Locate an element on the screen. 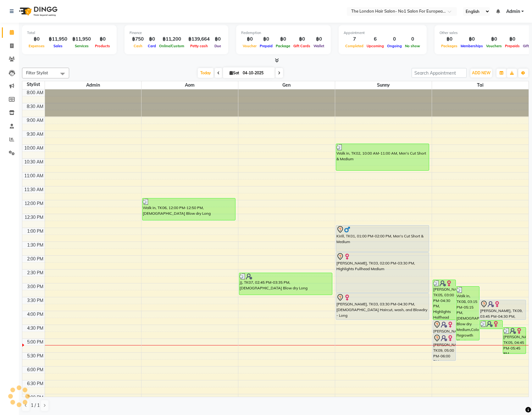  div: Total is located at coordinates (69, 32).